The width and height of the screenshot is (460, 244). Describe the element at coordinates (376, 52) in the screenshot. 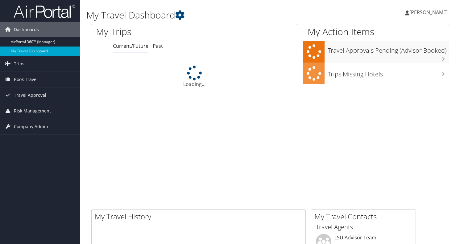

I see `a: Travel Approvals Pending (Advisor Booked)` at that location.